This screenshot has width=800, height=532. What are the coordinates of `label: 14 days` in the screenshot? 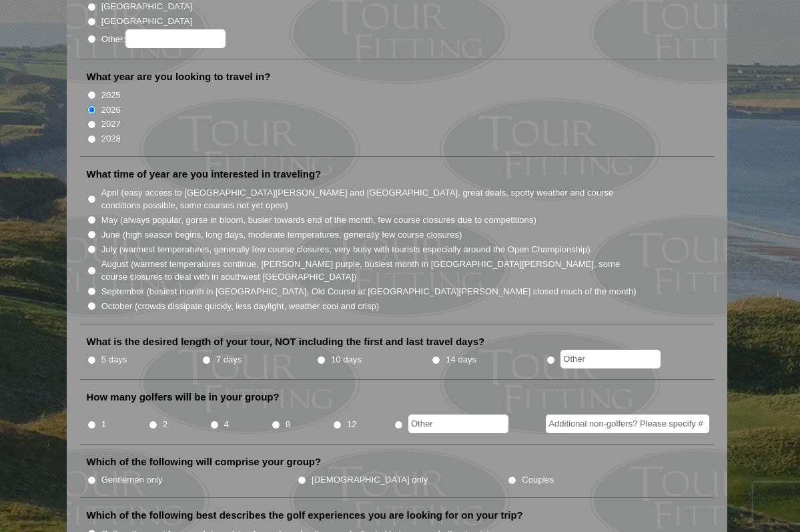 It's located at (461, 360).